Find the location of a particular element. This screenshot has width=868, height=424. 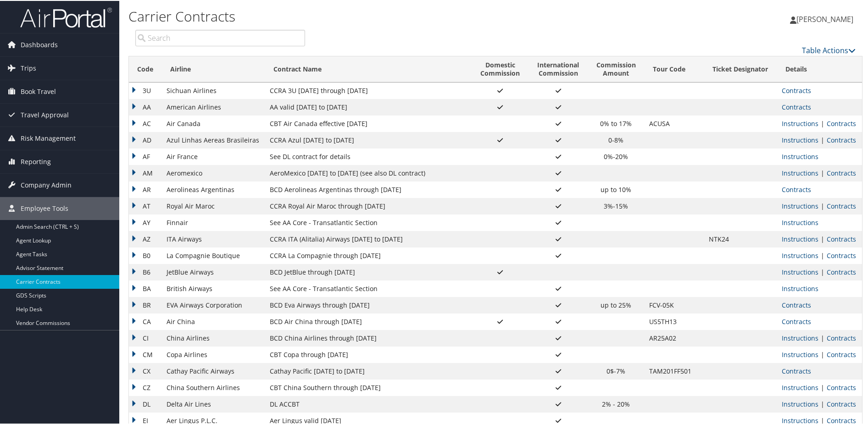

td: CZ is located at coordinates (145, 387).